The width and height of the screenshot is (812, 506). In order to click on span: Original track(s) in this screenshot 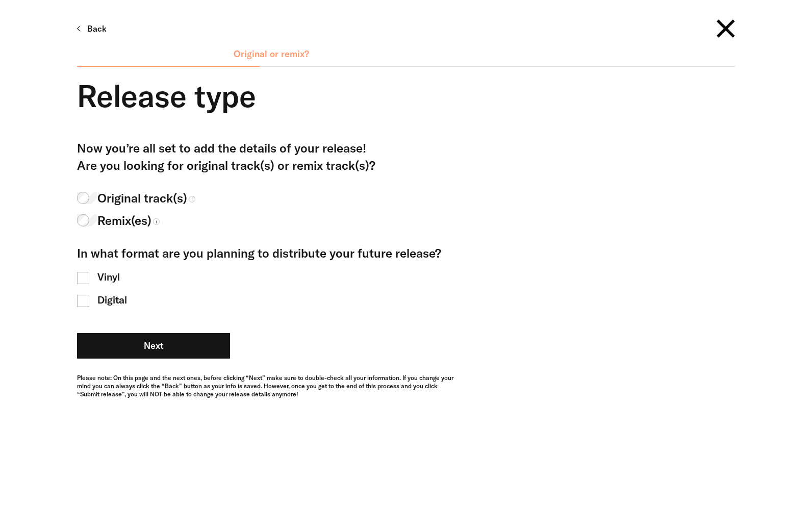, I will do `click(142, 198)`.